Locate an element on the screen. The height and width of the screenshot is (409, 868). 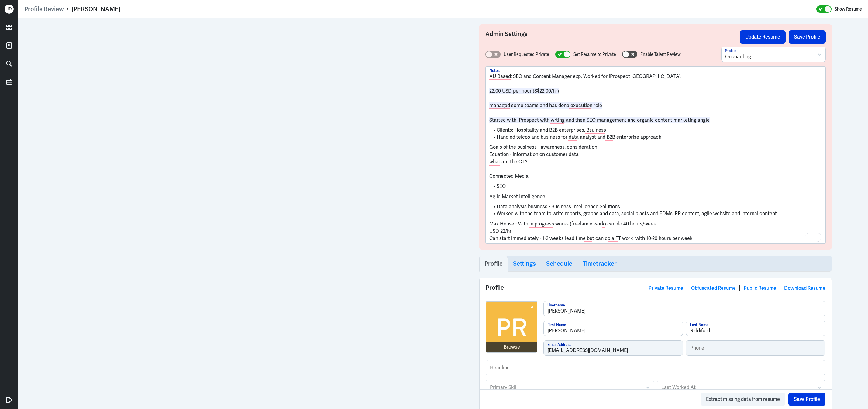
div: Profile is located at coordinates (656, 288).